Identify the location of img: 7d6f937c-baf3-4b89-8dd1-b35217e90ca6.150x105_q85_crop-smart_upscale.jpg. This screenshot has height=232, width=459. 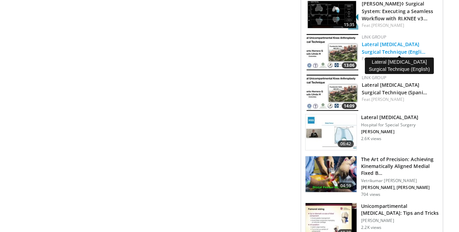
(331, 174).